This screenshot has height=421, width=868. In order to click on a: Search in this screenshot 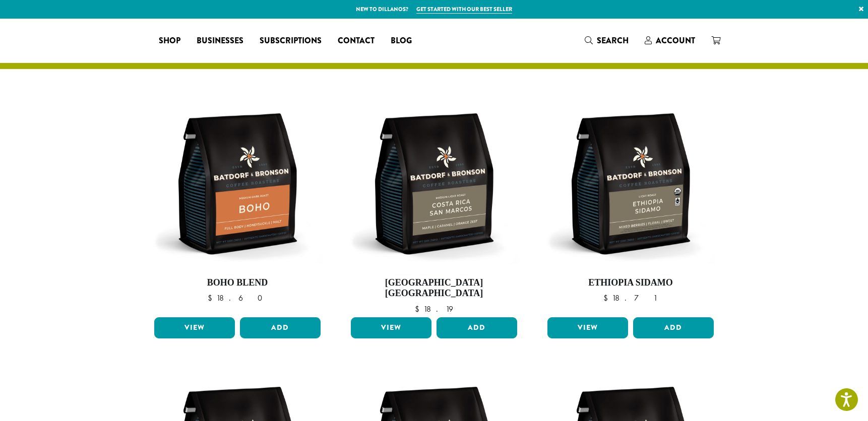, I will do `click(606, 40)`.